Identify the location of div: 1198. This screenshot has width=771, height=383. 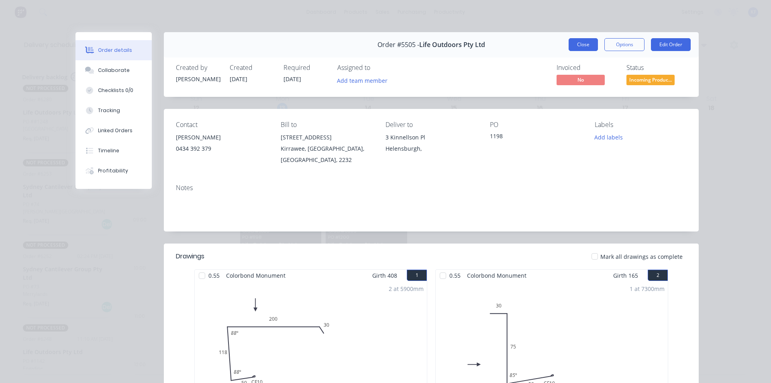
(535, 137).